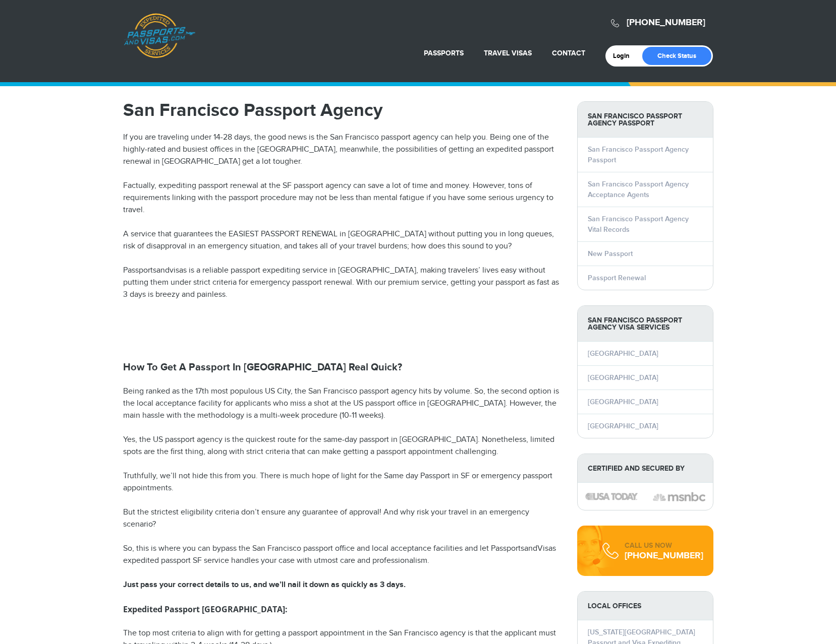  I want to click on a: New Passport, so click(610, 254).